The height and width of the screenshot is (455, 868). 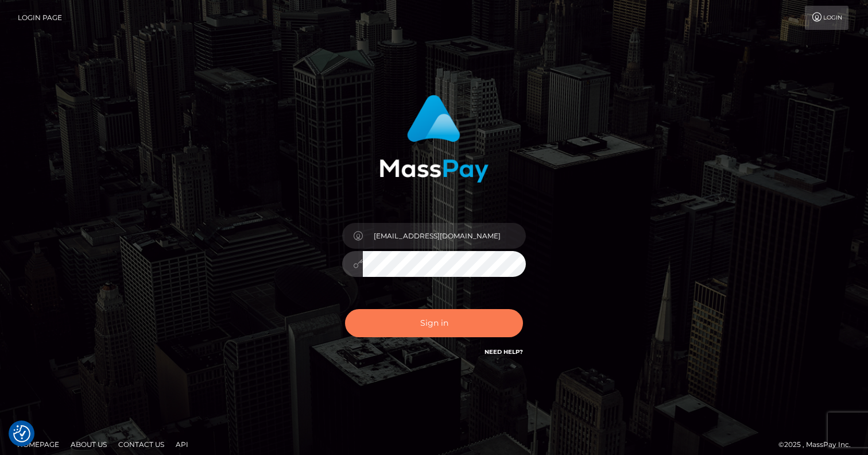 What do you see at coordinates (38, 444) in the screenshot?
I see `a: Homepage` at bounding box center [38, 444].